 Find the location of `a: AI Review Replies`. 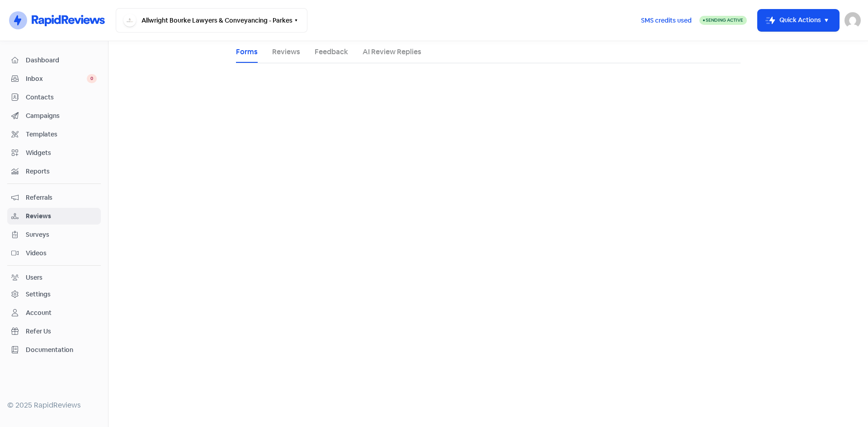

a: AI Review Replies is located at coordinates (392, 52).